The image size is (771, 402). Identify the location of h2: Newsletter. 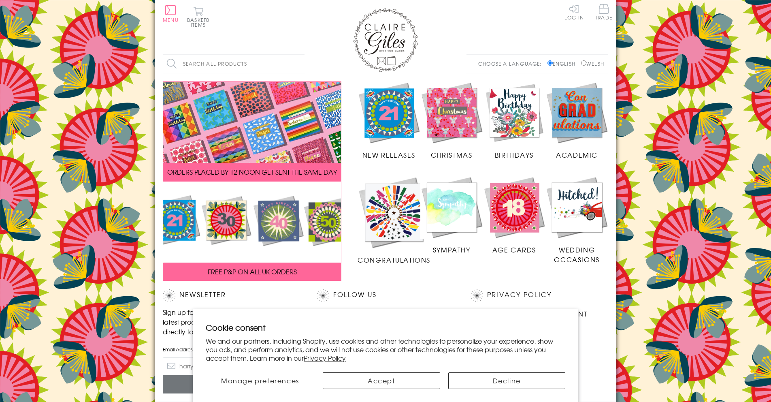
(232, 295).